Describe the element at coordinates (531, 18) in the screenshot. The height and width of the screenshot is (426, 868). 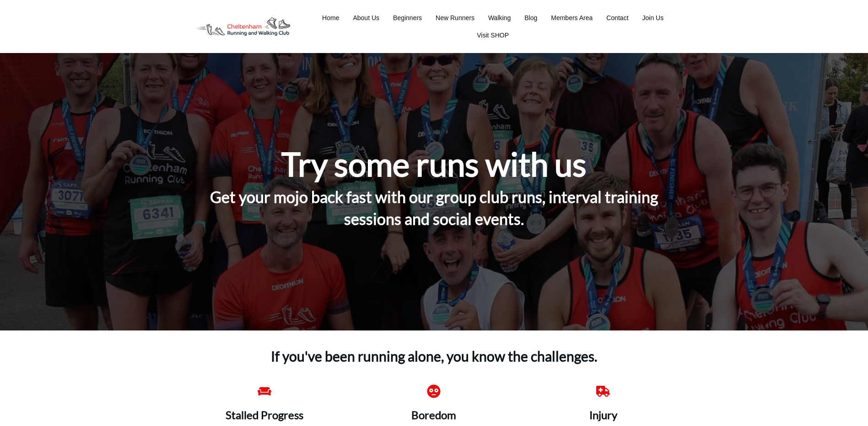
I see `span: Blog` at that location.